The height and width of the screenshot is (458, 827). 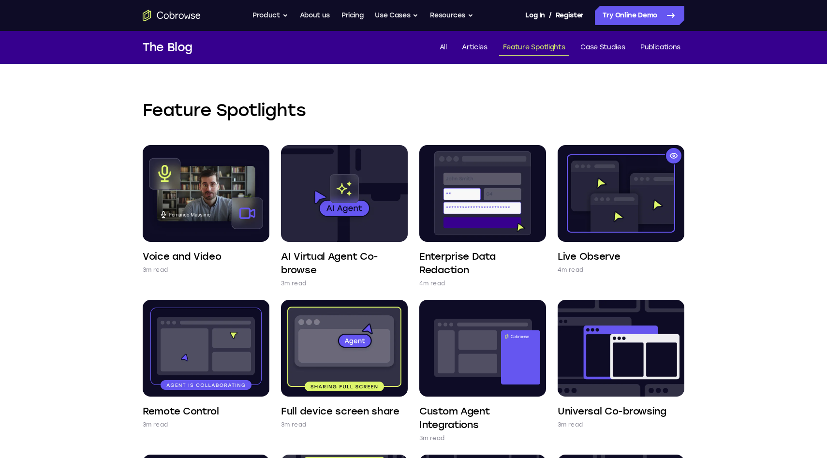 I want to click on button: Resources, so click(x=452, y=15).